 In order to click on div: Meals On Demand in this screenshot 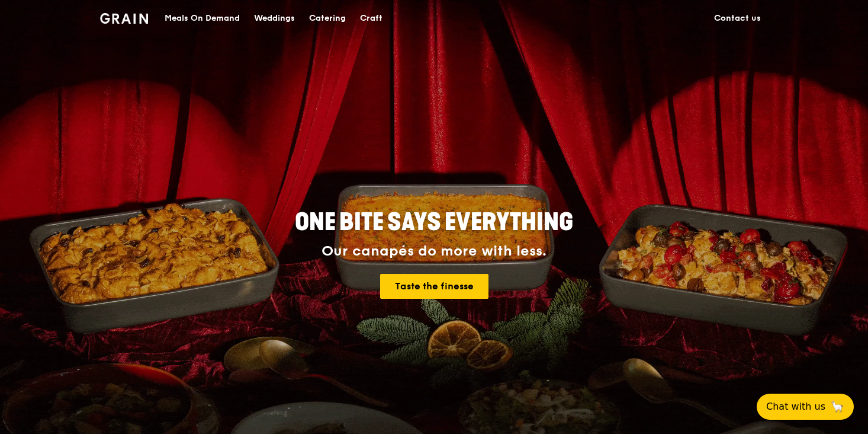, I will do `click(202, 18)`.